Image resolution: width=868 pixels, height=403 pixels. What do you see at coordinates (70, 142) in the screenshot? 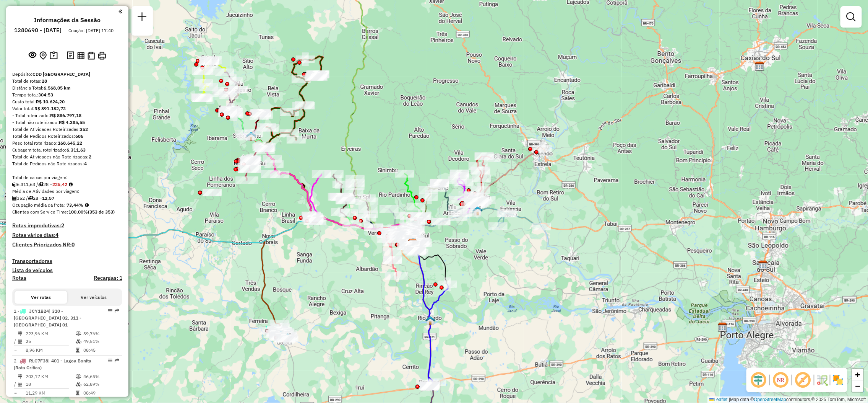
I see `strong: 168.645,22` at bounding box center [70, 142].